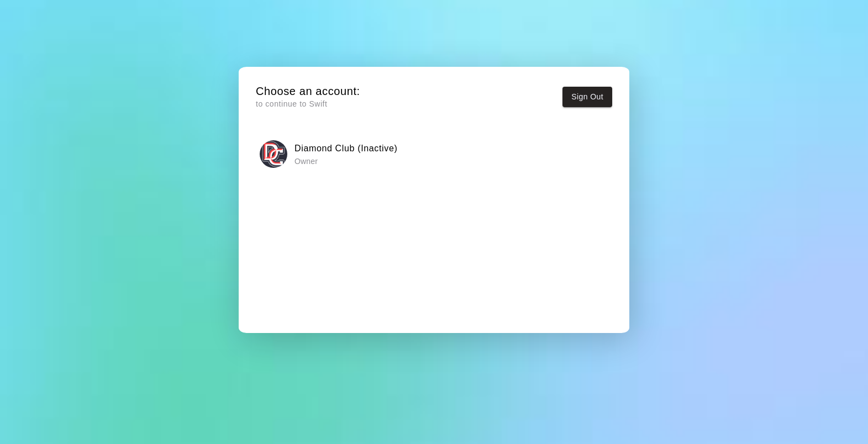 The width and height of the screenshot is (868, 444). I want to click on p: to continue to Swift, so click(308, 104).